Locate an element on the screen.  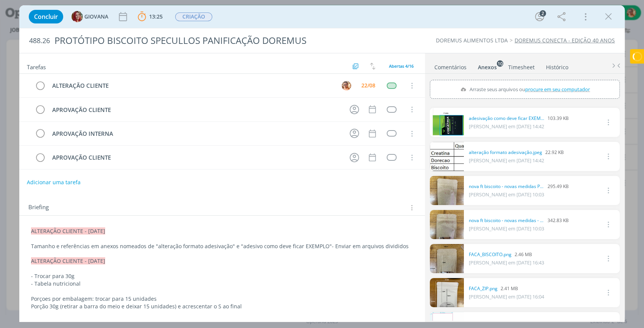
a: FACA_BISCOITO.png is located at coordinates (490, 255).